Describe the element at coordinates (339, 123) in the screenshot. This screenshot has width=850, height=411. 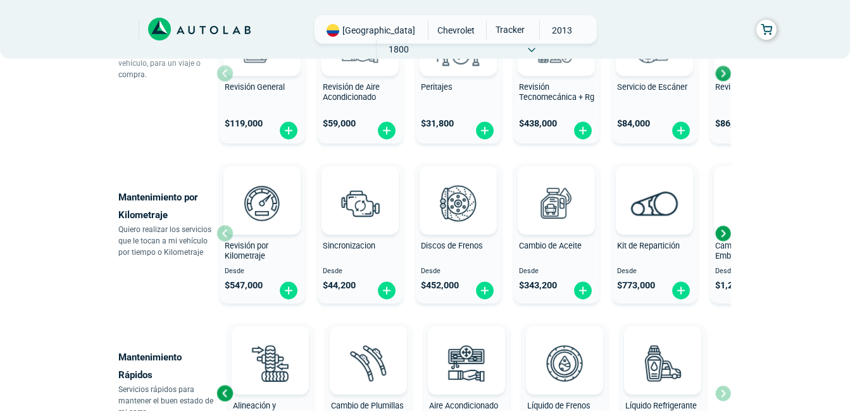
I see `span: $ 59,000` at that location.